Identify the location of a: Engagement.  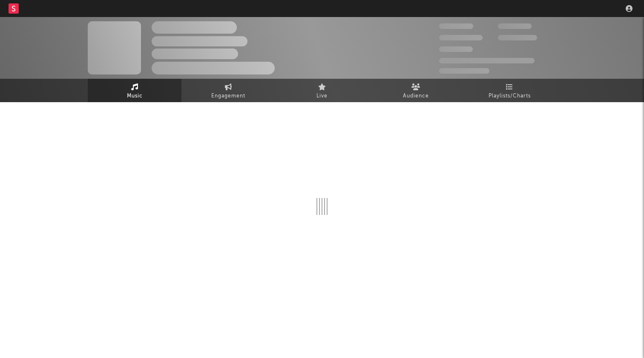
(228, 91).